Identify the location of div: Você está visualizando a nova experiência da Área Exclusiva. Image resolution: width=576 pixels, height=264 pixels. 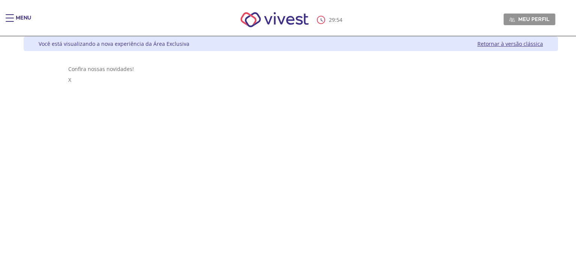
(114, 44).